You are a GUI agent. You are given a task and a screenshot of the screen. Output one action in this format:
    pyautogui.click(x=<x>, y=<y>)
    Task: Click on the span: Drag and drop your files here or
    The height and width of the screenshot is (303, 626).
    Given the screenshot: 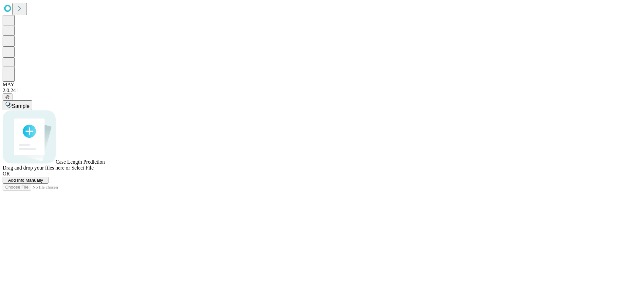 What is the action you would take?
    pyautogui.click(x=36, y=167)
    